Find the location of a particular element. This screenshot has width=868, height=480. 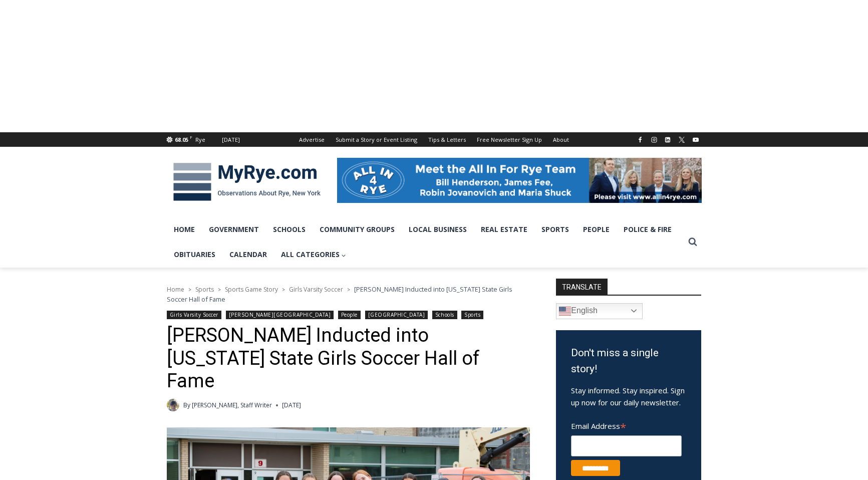

h3: Don't miss a single story! is located at coordinates (629, 361).